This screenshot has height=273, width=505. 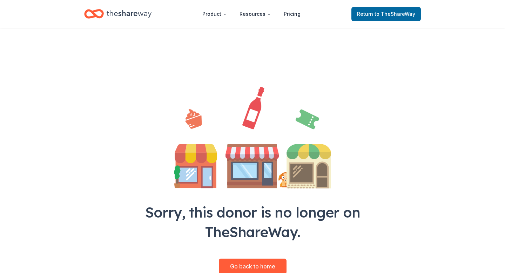 What do you see at coordinates (292, 14) in the screenshot?
I see `a: Pricing` at bounding box center [292, 14].